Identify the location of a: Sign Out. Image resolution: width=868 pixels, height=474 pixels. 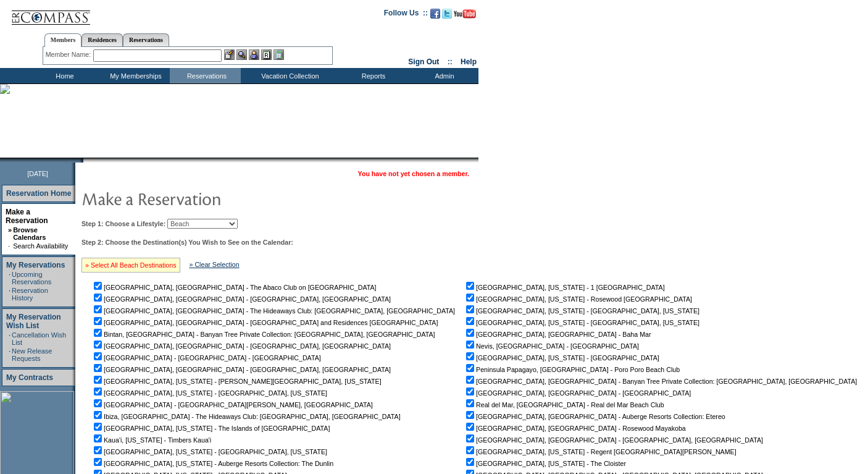
(424, 62).